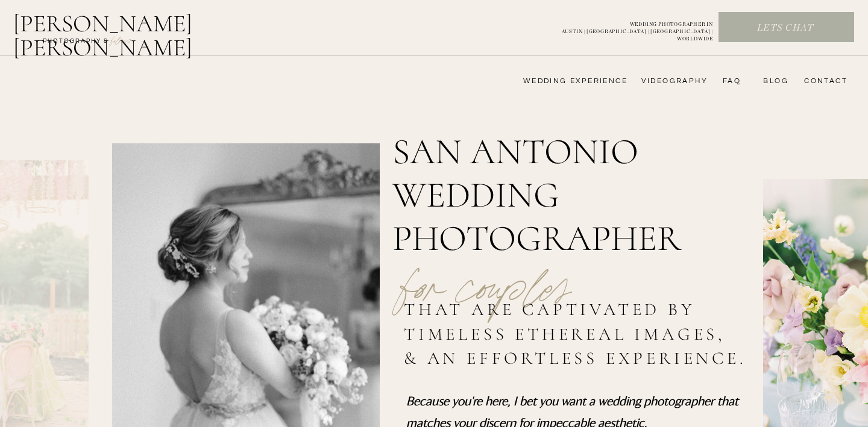 The image size is (868, 427). Describe the element at coordinates (75, 44) in the screenshot. I see `a: photography &` at that location.